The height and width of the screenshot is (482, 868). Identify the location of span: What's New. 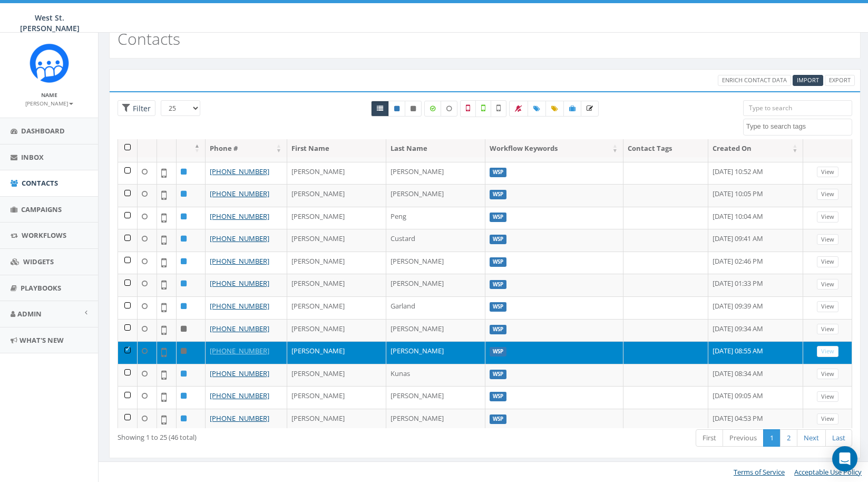
(42, 340).